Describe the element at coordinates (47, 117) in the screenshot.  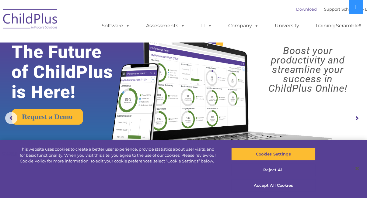
I see `a: Request a Demo` at that location.